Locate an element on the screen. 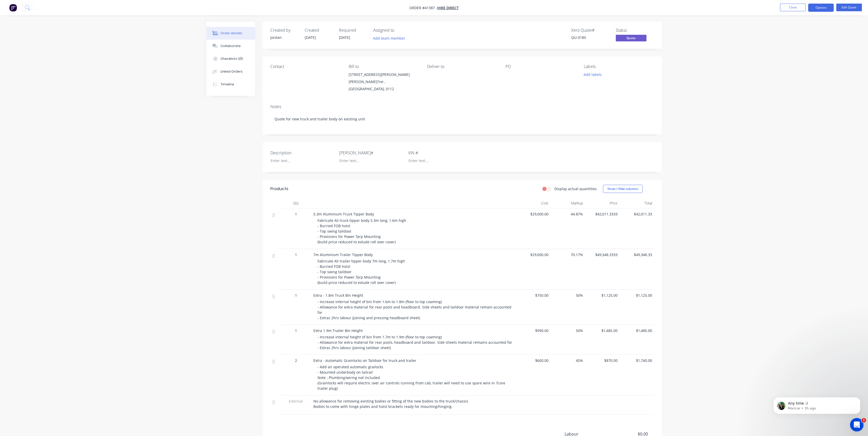 The height and width of the screenshot is (436, 868). span: Any time :) is located at coordinates (34, 75).